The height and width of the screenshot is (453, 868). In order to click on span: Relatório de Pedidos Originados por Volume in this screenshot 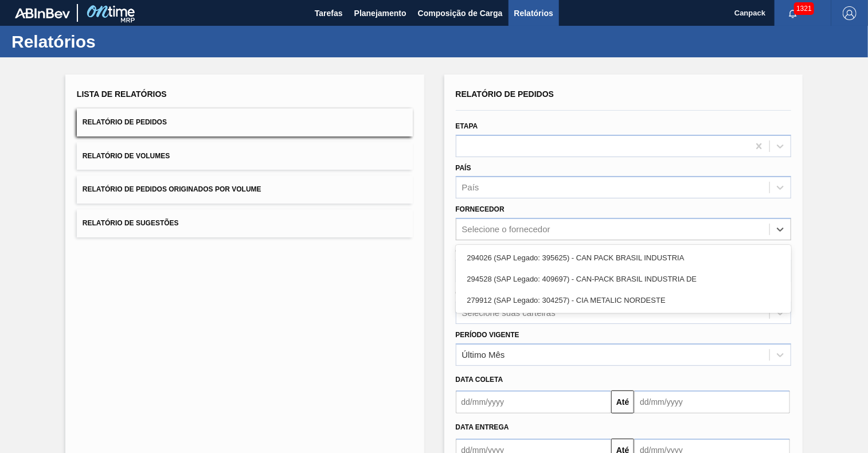, I will do `click(172, 189)`.